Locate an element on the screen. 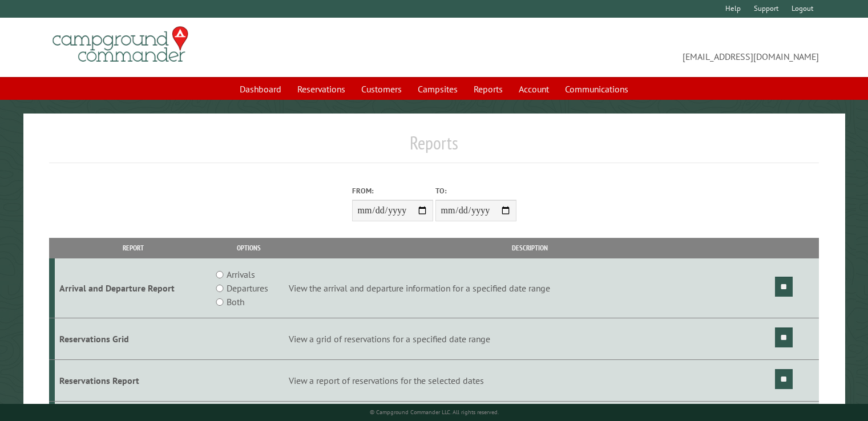  td: View a report of reservations for the selected dates is located at coordinates (530, 380).